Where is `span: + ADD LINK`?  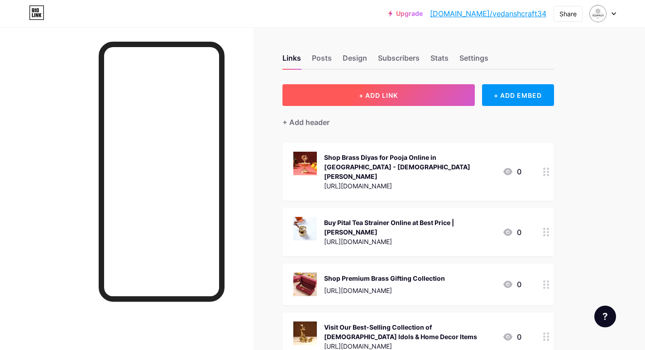 span: + ADD LINK is located at coordinates (378, 95).